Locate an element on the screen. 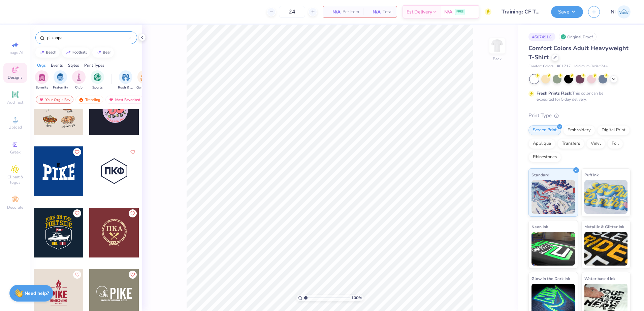 Image resolution: width=644 pixels, height=311 pixels. img: Neon Ink is located at coordinates (553, 249).